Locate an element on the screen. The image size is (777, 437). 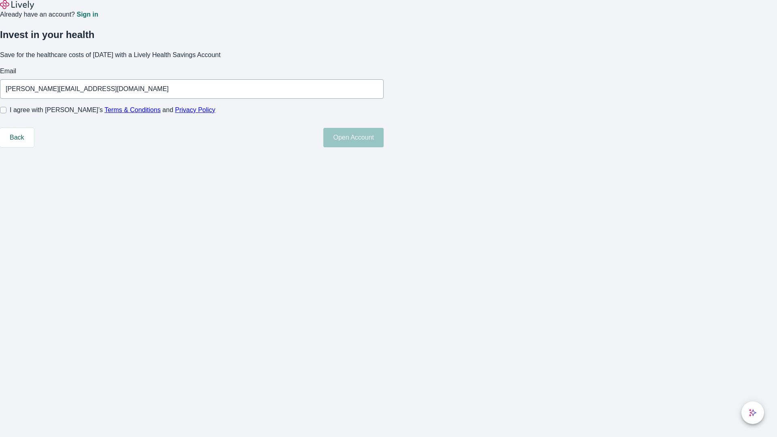
a: Privacy Policy is located at coordinates (195, 110).